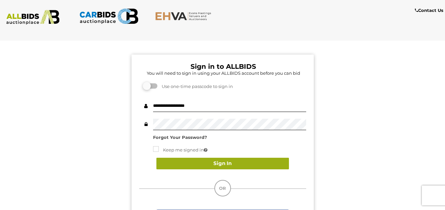  What do you see at coordinates (109, 16) in the screenshot?
I see `img: CARBIDS.com.au` at bounding box center [109, 16].